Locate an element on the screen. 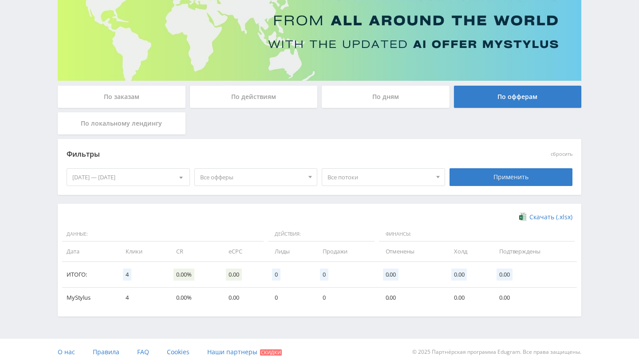 This screenshot has width=639, height=364. td: 4 is located at coordinates (142, 298).